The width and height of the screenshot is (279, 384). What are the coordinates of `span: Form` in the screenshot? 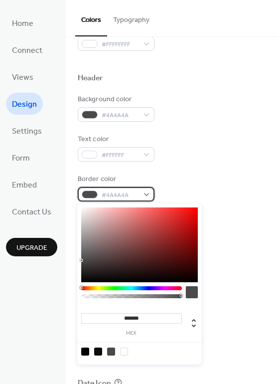 It's located at (21, 159).